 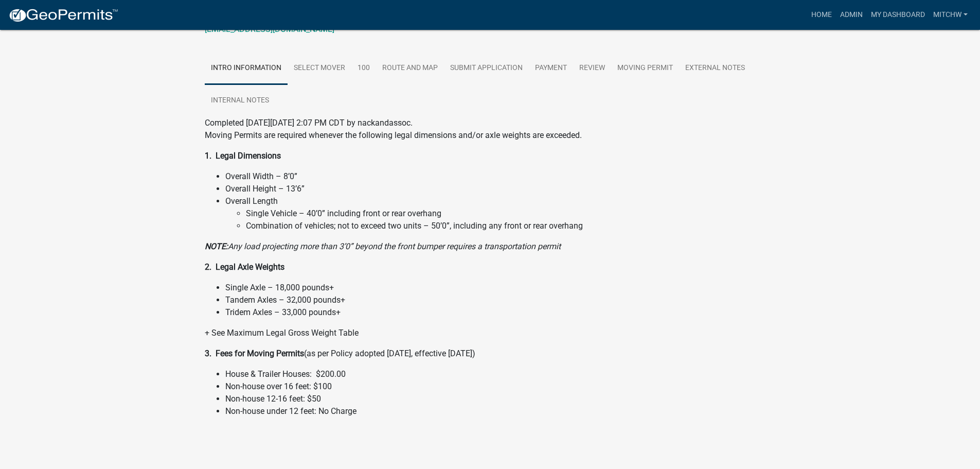 I want to click on p: Moving Permits are required whenever the following legal dimensions and/or axle weights are excee..., so click(x=490, y=135).